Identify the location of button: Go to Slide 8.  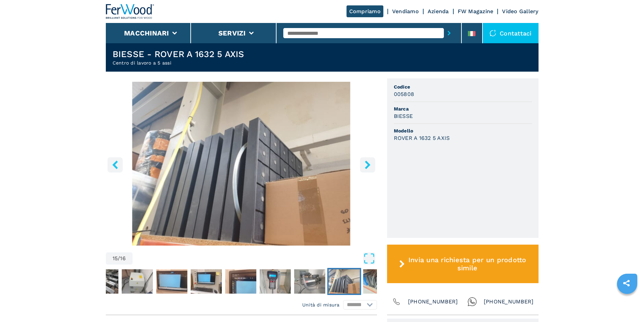
(103, 282).